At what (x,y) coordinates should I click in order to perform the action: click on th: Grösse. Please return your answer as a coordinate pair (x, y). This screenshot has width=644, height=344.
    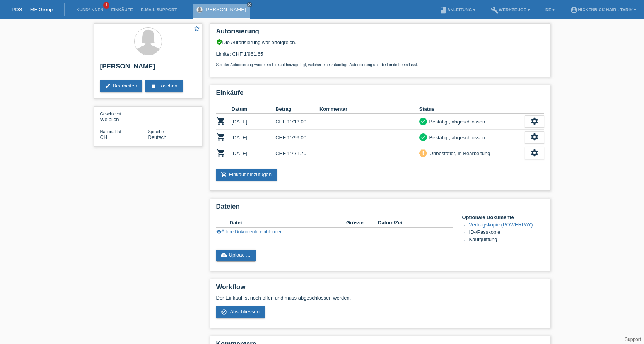
    Looking at the image, I should click on (362, 223).